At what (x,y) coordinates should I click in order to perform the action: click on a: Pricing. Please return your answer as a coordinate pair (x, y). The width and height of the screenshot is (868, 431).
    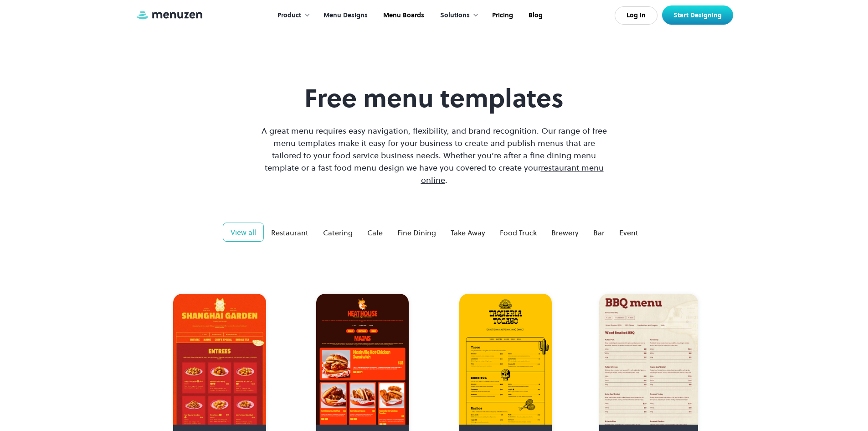
    Looking at the image, I should click on (502, 15).